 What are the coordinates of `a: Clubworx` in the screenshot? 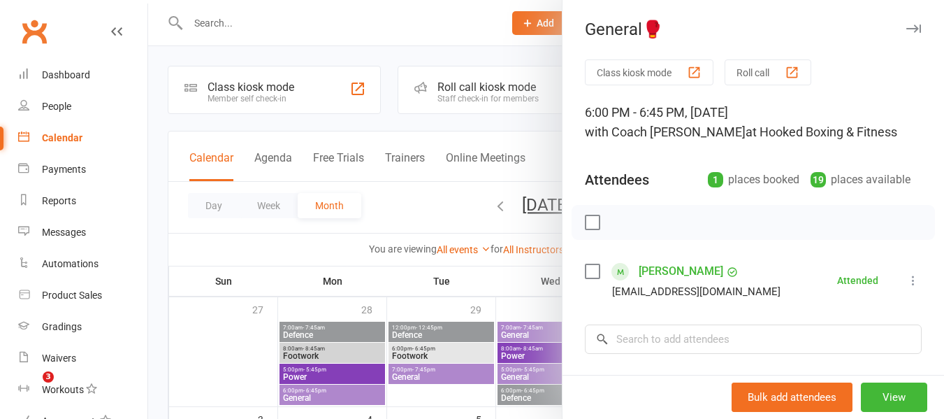 It's located at (34, 31).